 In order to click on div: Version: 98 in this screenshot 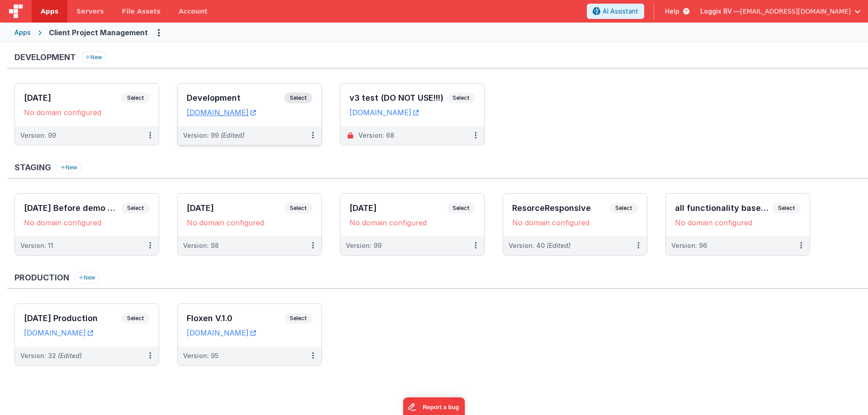, I will do `click(200, 246)`.